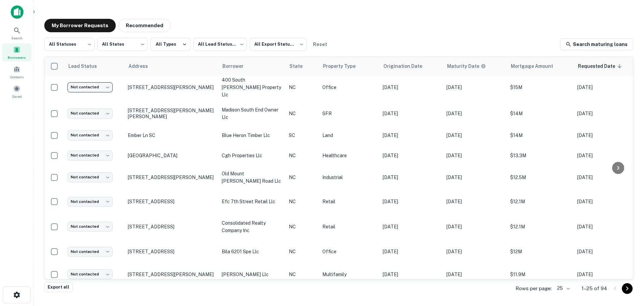 This screenshot has width=644, height=306. I want to click on p: $13.3M, so click(540, 155).